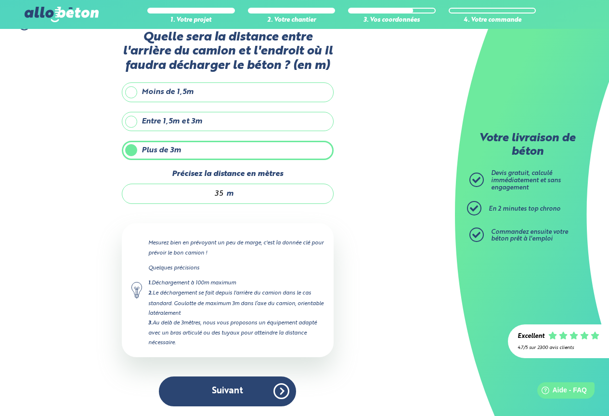  I want to click on strong: 2., so click(150, 293).